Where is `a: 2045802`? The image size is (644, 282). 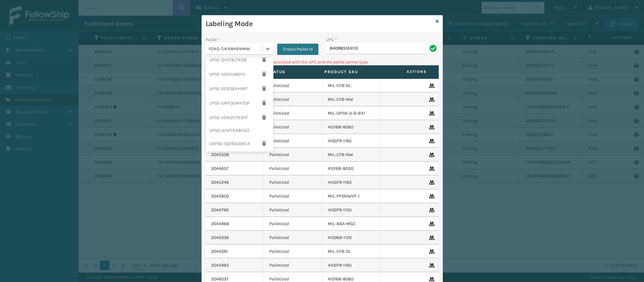 a: 2045802 is located at coordinates (220, 196).